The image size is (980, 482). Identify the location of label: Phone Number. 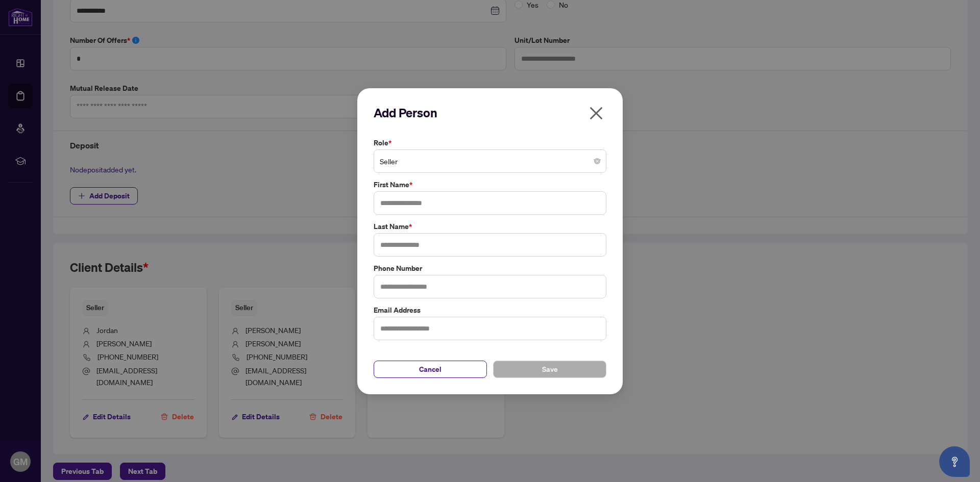
(490, 268).